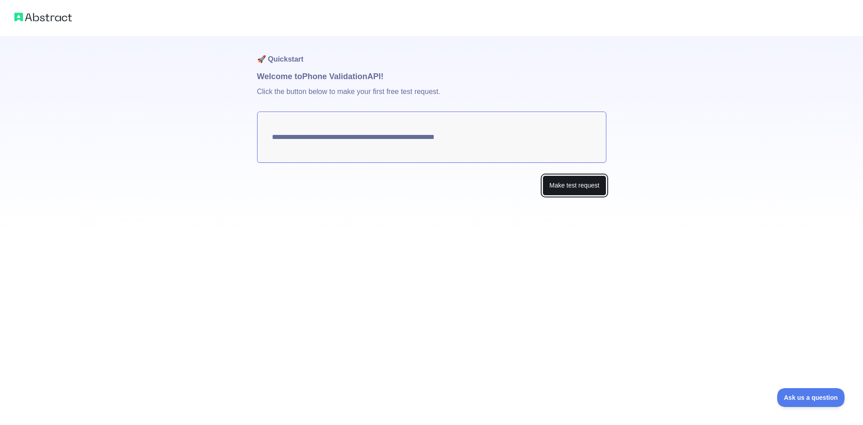 The width and height of the screenshot is (863, 425). Describe the element at coordinates (431, 76) in the screenshot. I see `h1: Welcome to Phone Validation API!` at that location.